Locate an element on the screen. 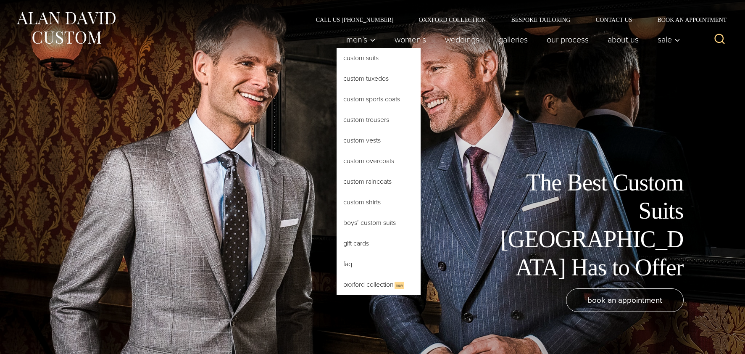 The image size is (745, 354). a: Custom Sports Coats is located at coordinates (378, 99).